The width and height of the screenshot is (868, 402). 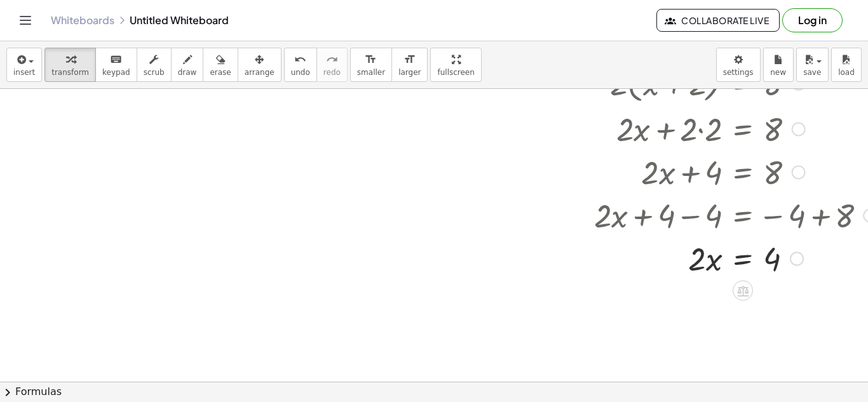 What do you see at coordinates (779, 65) in the screenshot?
I see `button: new` at bounding box center [779, 65].